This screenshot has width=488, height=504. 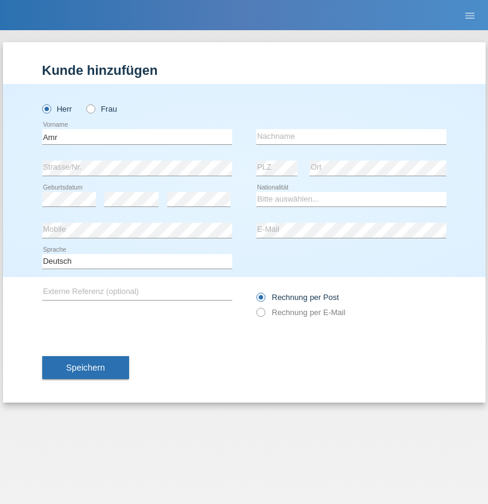 What do you see at coordinates (245, 70) in the screenshot?
I see `h1: Kunde hinzufügen` at bounding box center [245, 70].